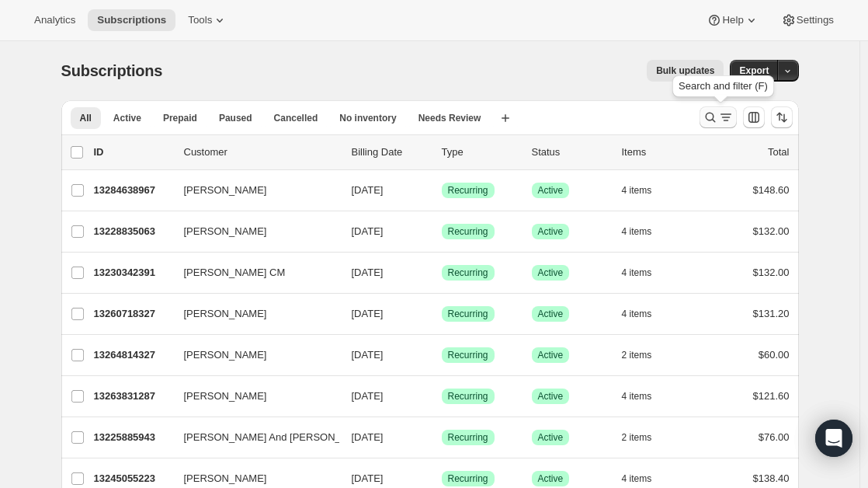 The width and height of the screenshot is (868, 488). I want to click on span: Prepaid, so click(180, 118).